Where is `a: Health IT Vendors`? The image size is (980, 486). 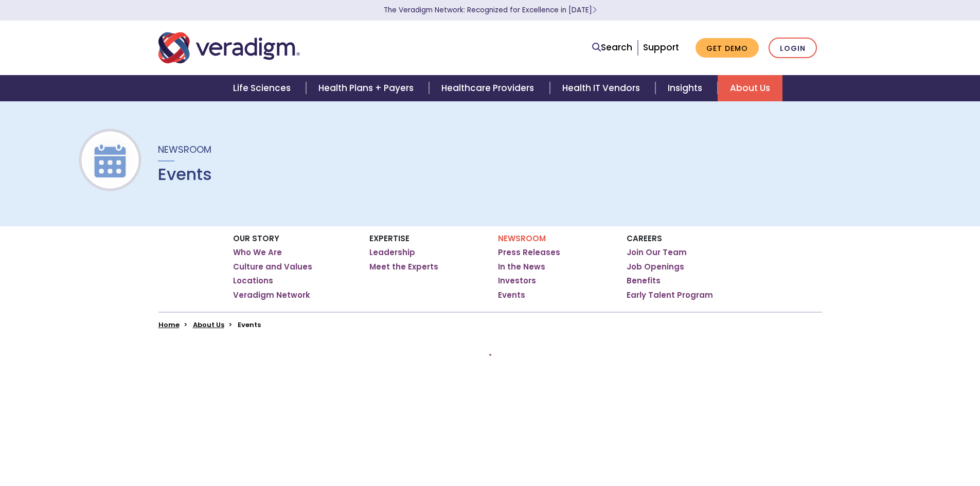
a: Health IT Vendors is located at coordinates (603, 88).